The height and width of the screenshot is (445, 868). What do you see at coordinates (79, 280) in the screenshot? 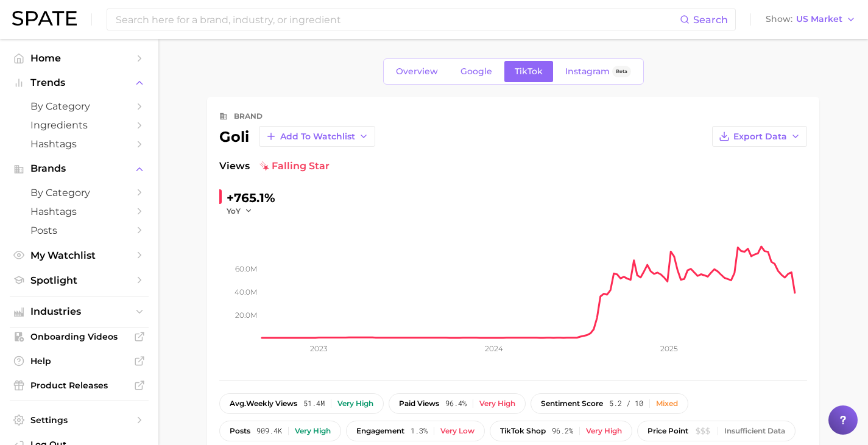
I see `a: Spotlight` at bounding box center [79, 280].